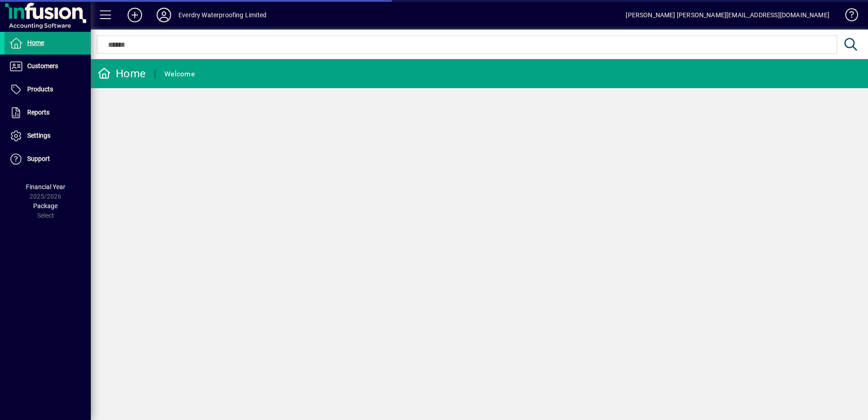 The width and height of the screenshot is (868, 420). What do you see at coordinates (122, 74) in the screenshot?
I see `div: Home` at bounding box center [122, 74].